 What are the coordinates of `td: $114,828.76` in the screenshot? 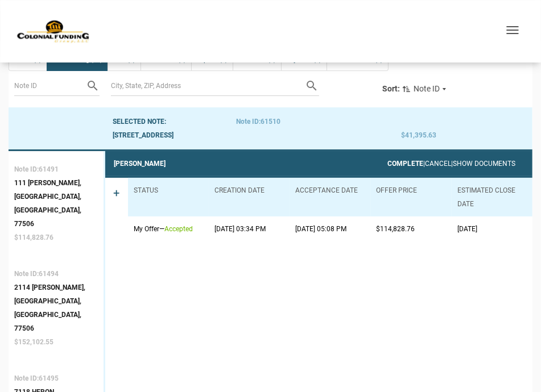 It's located at (411, 229).